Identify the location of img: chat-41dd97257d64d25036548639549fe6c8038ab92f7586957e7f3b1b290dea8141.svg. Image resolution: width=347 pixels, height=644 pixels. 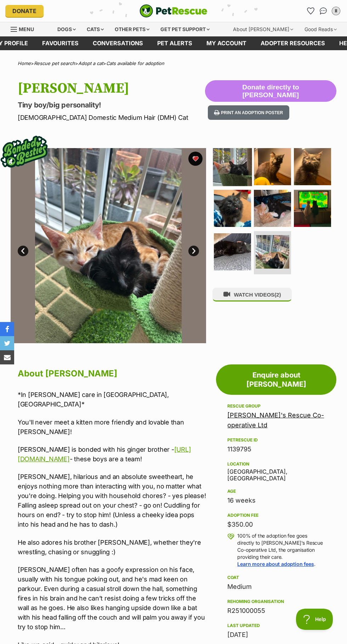
(323, 11).